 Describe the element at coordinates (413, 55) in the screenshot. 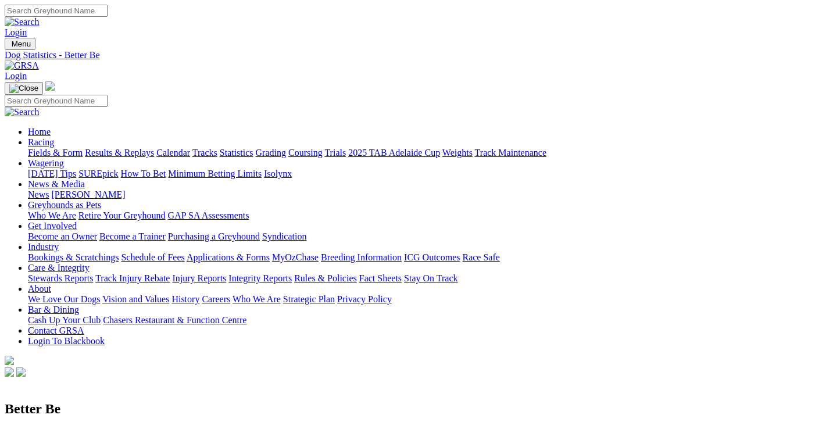

I see `div: Dog Statistics - Better Be` at that location.